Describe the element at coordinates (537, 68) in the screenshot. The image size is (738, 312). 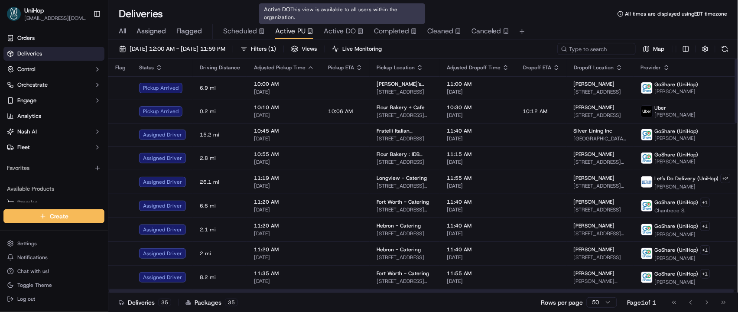
I see `span: Dropoff ETA` at that location.